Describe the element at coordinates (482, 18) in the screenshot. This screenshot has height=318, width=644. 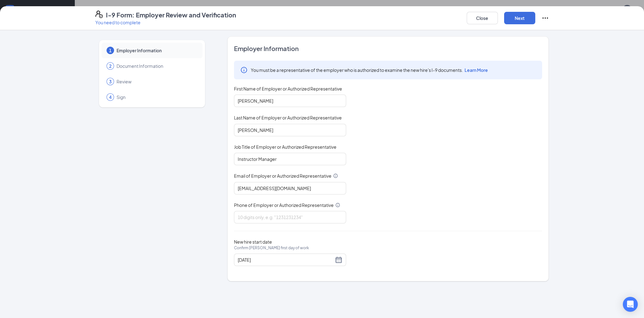
I see `button: Close` at that location.